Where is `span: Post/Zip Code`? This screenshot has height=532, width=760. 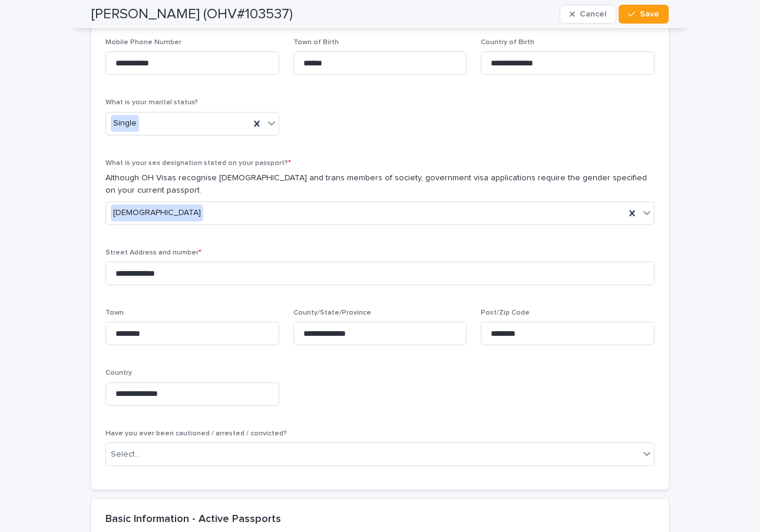
span: Post/Zip Code is located at coordinates (505, 313).